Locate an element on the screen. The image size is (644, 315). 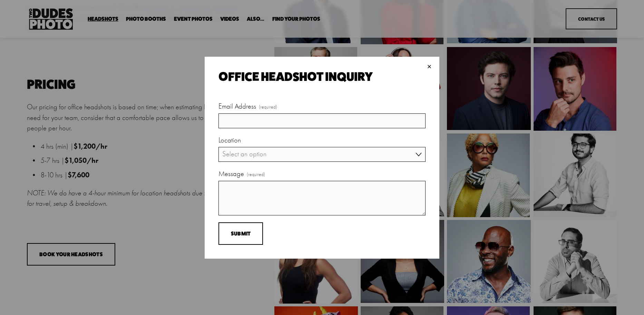
div: Close is located at coordinates (429, 66).